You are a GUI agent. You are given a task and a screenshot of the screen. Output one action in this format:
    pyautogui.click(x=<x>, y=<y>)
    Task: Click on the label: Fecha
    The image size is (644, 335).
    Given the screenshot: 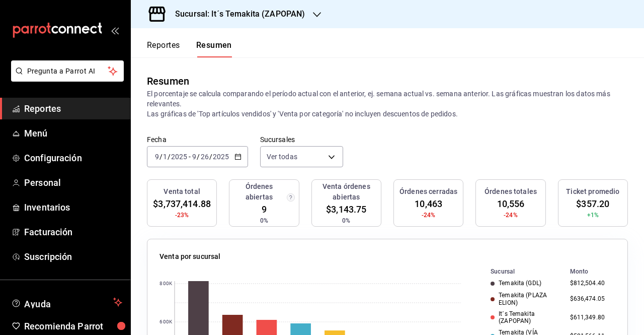 What is the action you would take?
    pyautogui.click(x=198, y=140)
    